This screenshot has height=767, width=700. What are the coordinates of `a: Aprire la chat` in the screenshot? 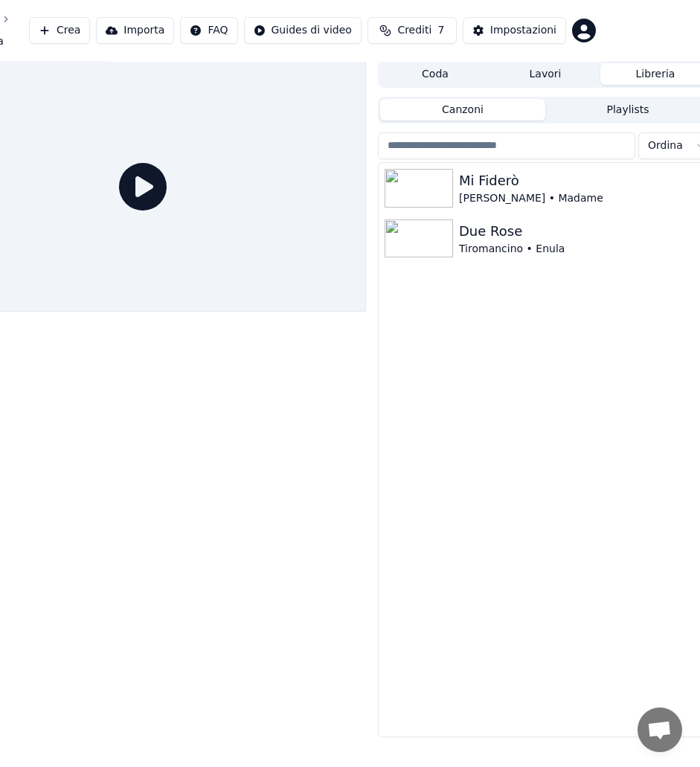 It's located at (660, 729).